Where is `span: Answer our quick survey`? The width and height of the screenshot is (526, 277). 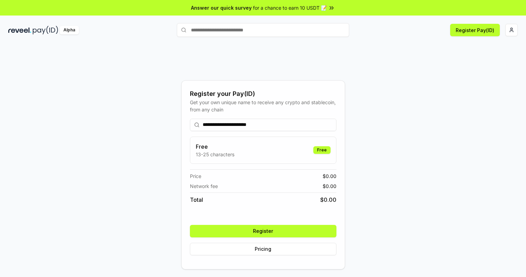
span: Answer our quick survey is located at coordinates (221, 8).